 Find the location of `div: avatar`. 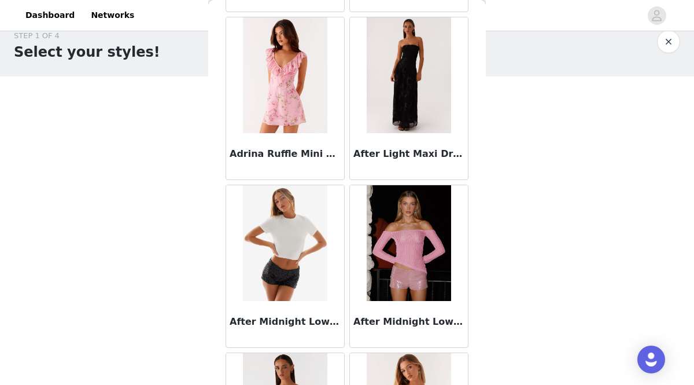

div: avatar is located at coordinates (657, 16).